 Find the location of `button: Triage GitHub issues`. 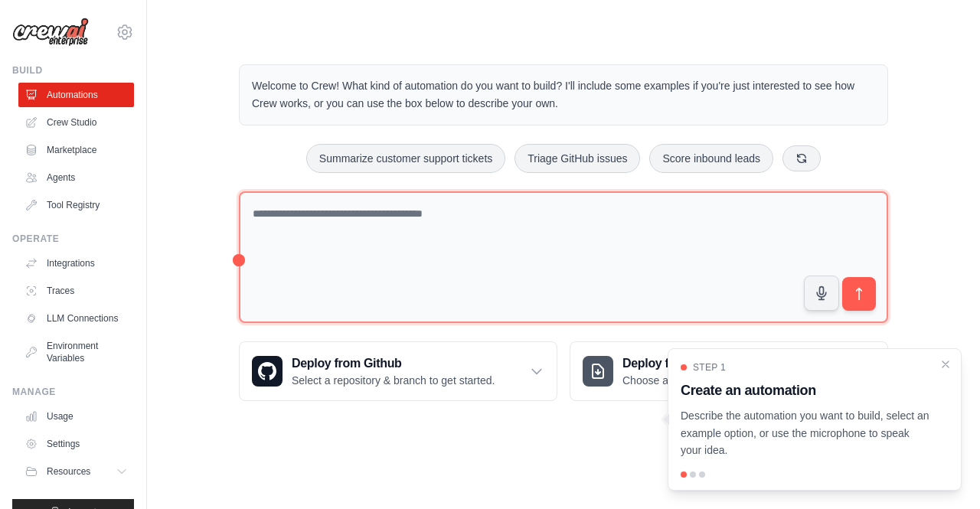

button: Triage GitHub issues is located at coordinates (577, 158).